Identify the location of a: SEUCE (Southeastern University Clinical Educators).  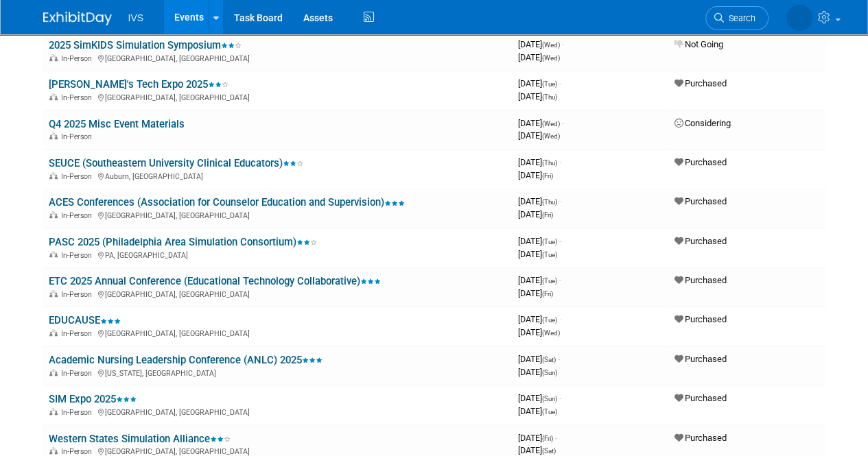
(176, 163).